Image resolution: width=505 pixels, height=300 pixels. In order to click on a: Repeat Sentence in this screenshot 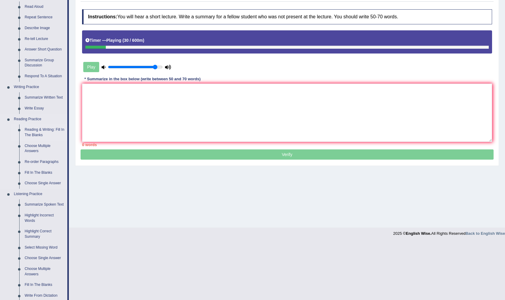, I will do `click(45, 17)`.